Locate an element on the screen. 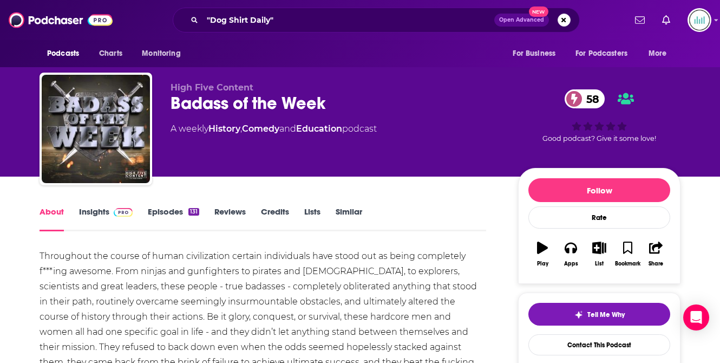  span: For Podcasters is located at coordinates (601, 54).